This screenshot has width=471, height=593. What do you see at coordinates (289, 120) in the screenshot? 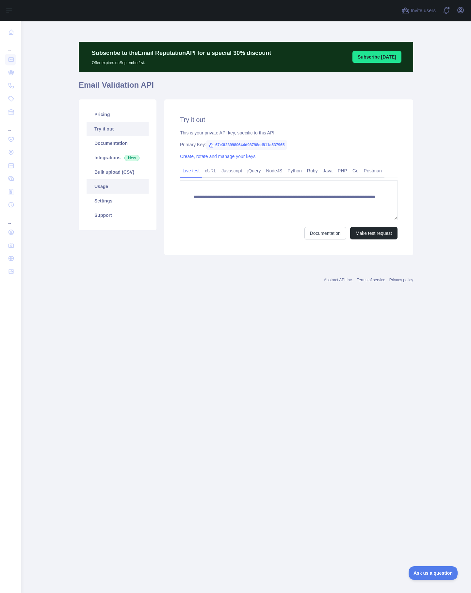
I see `h2: Try it out` at bounding box center [289, 120].